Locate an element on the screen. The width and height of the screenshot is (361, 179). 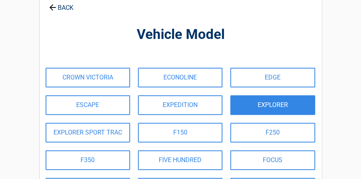
a: EXPLORER SPORT TRAC is located at coordinates (88, 132).